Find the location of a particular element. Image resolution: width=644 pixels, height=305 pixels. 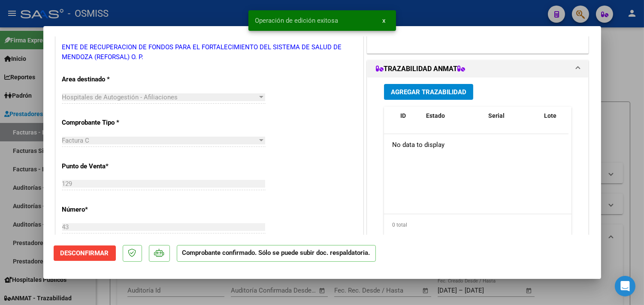

span: Serial is located at coordinates (496, 116).